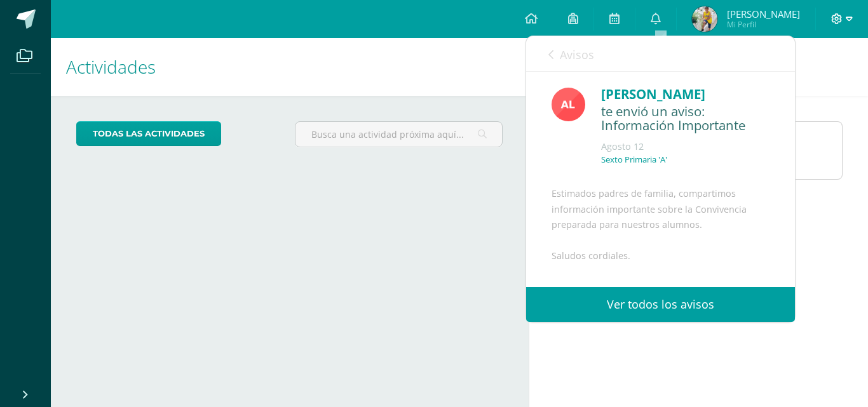 The height and width of the screenshot is (407, 868). Describe the element at coordinates (660, 304) in the screenshot. I see `a: Ver todos los avisos` at that location.